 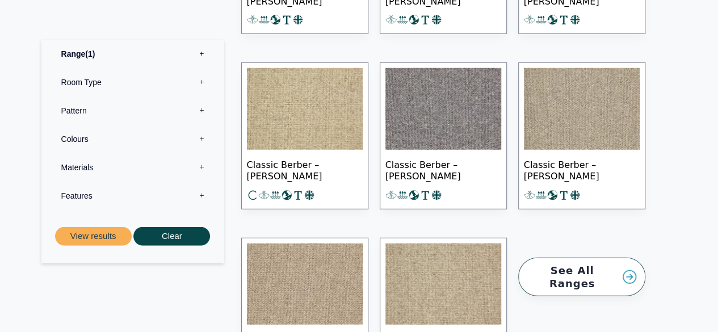 I want to click on span: 1, so click(x=90, y=54).